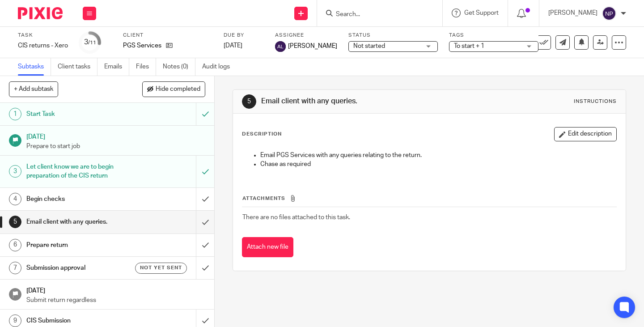 The image size is (644, 327). What do you see at coordinates (306, 35) in the screenshot?
I see `label: Assignee` at bounding box center [306, 35].